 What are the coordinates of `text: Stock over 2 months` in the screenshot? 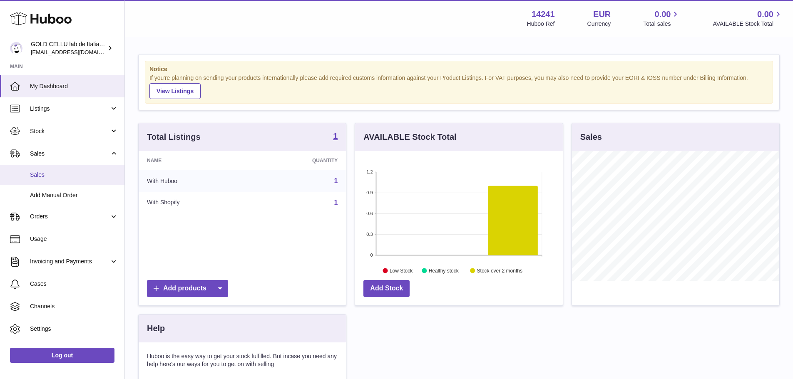 It's located at (500, 271).